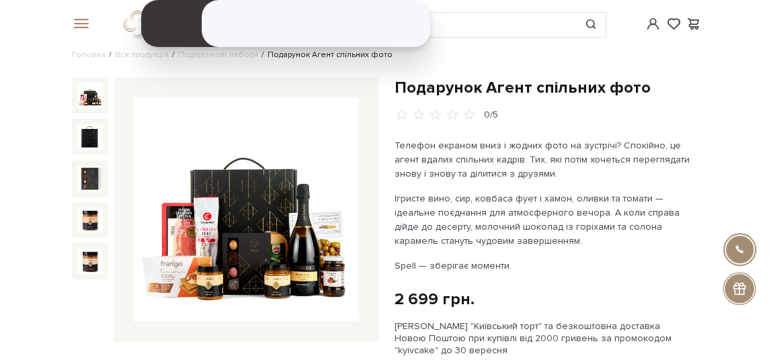  Describe the element at coordinates (591, 25) in the screenshot. I see `button: Пошук товару у каталозі` at that location.